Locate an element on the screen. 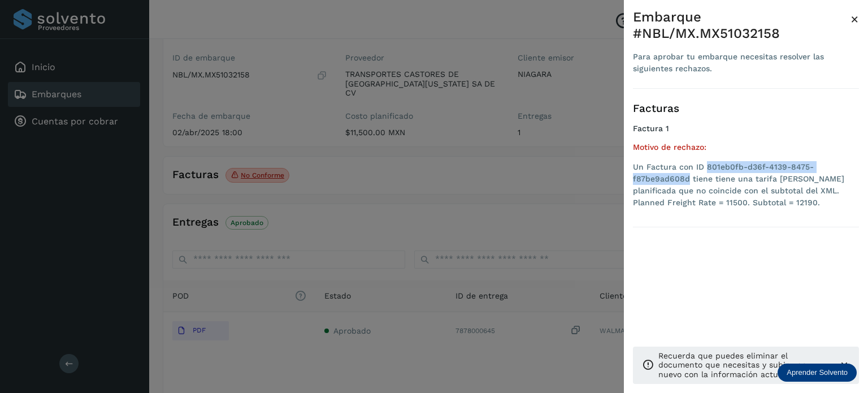 Image resolution: width=868 pixels, height=393 pixels. h3: Facturas is located at coordinates (746, 108).